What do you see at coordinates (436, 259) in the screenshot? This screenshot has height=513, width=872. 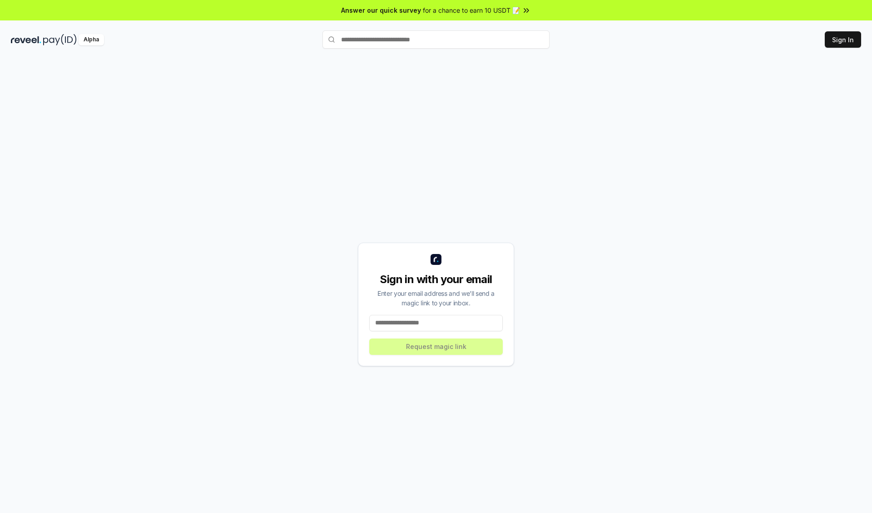 I see `img: logo_small` at bounding box center [436, 259].